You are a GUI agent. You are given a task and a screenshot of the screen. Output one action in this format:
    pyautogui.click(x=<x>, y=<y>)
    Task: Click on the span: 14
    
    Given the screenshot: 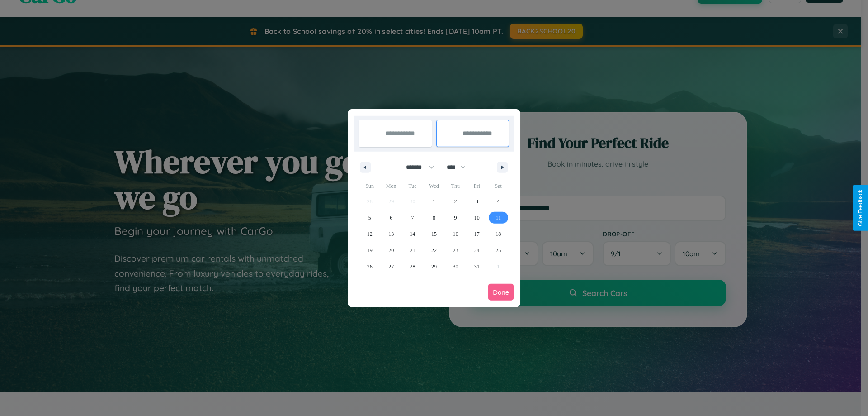 What is the action you would take?
    pyautogui.click(x=413, y=234)
    